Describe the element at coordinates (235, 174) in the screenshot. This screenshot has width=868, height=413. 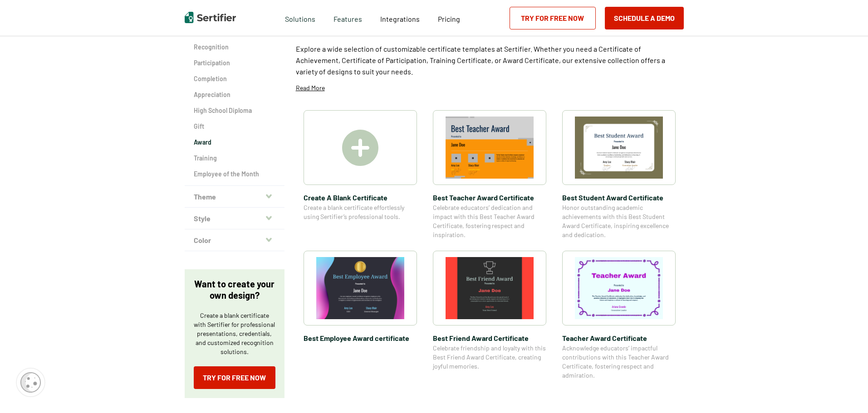
I see `h2: Employee of the Month` at that location.